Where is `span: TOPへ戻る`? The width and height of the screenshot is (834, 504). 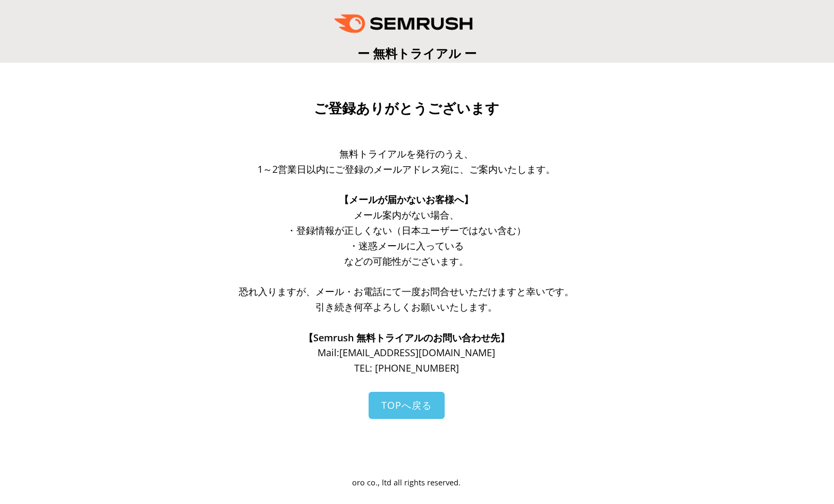
span: TOPへ戻る is located at coordinates (407, 406).